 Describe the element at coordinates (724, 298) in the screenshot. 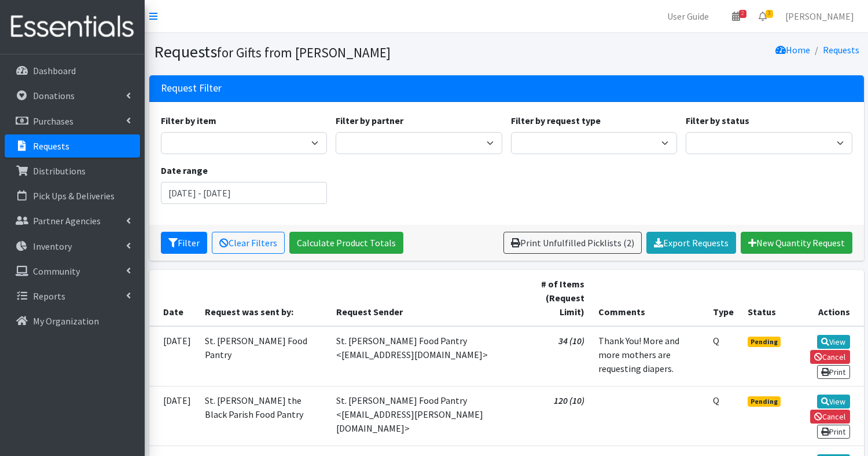

I see `th: Type` at that location.